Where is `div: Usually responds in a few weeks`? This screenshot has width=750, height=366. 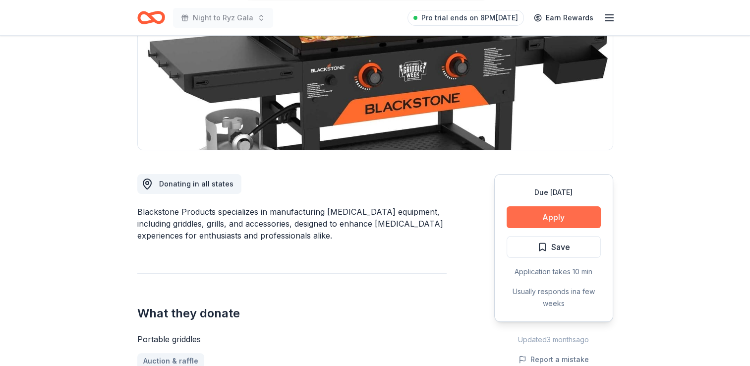 div: Usually responds in a few weeks is located at coordinates (554, 297).